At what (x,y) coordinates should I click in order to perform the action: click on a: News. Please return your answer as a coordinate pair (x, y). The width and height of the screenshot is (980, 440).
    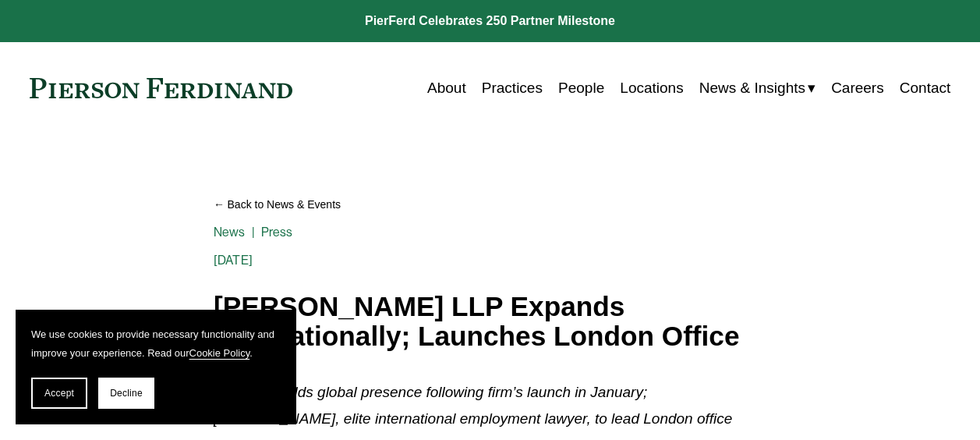
    Looking at the image, I should click on (229, 232).